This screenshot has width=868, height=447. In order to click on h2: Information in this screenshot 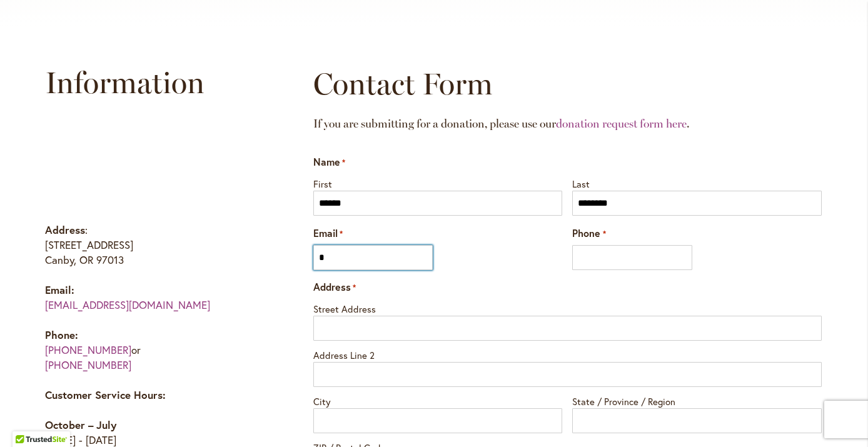, I will do `click(154, 82)`.